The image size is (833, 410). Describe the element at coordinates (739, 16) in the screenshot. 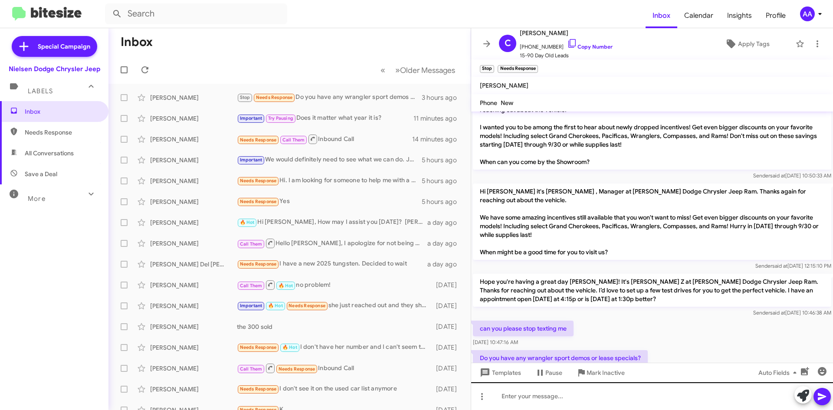

I see `a: Insights` at that location.